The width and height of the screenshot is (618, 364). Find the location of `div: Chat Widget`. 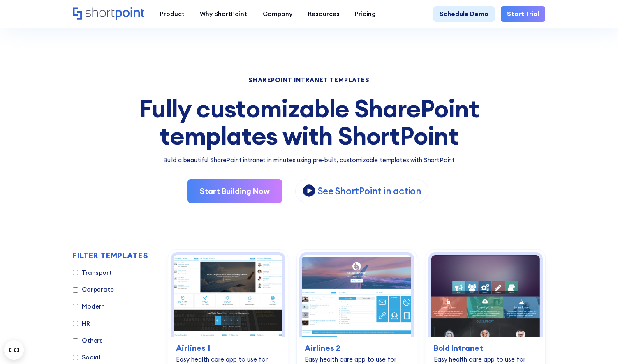

div: Chat Widget is located at coordinates (597, 344).